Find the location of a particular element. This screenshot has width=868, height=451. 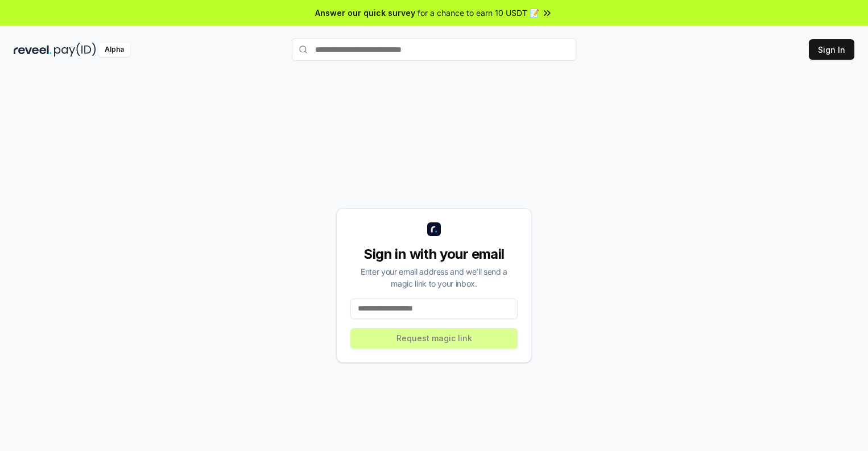

button: Sign In is located at coordinates (831, 50).